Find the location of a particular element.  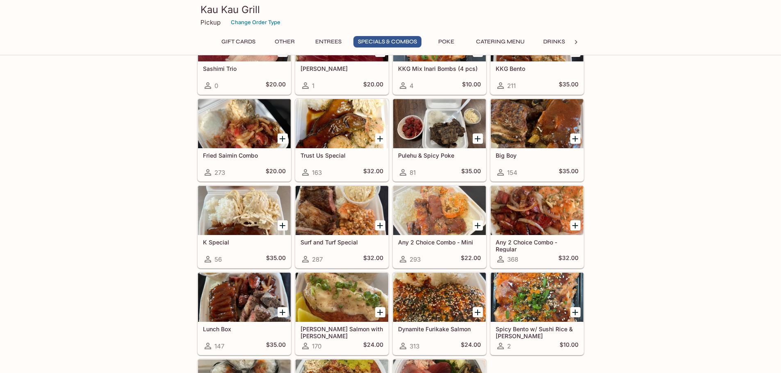

span: 163 is located at coordinates (317, 172).